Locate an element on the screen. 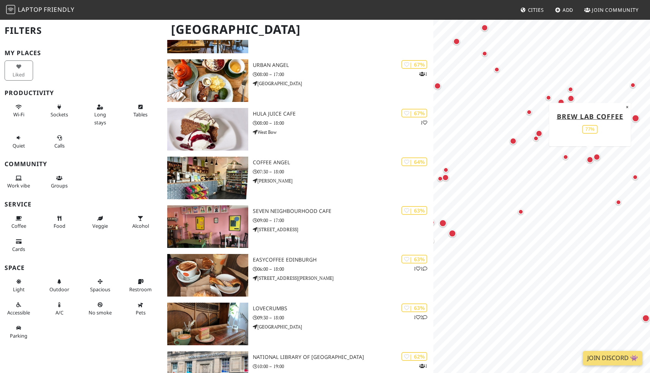 The image size is (650, 373). p: 1 1 is located at coordinates (420, 268).